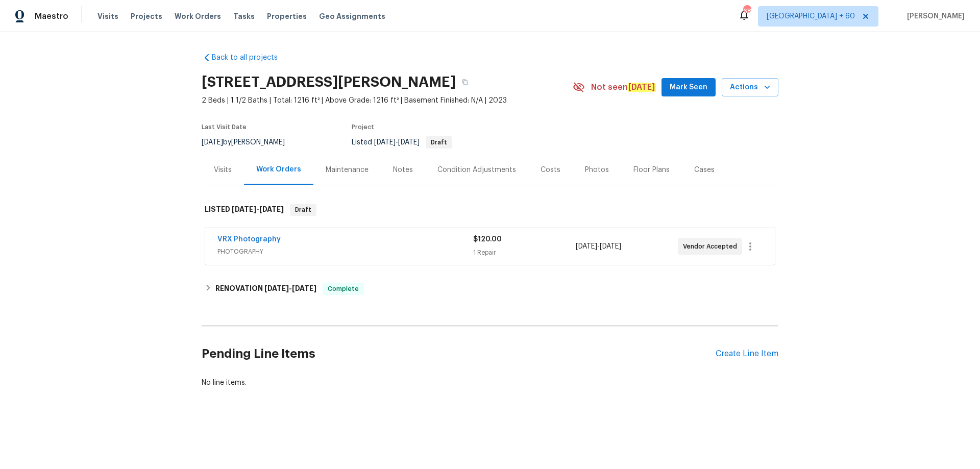  What do you see at coordinates (345, 252) in the screenshot?
I see `span: PHOTOGRAPHY` at bounding box center [345, 252].